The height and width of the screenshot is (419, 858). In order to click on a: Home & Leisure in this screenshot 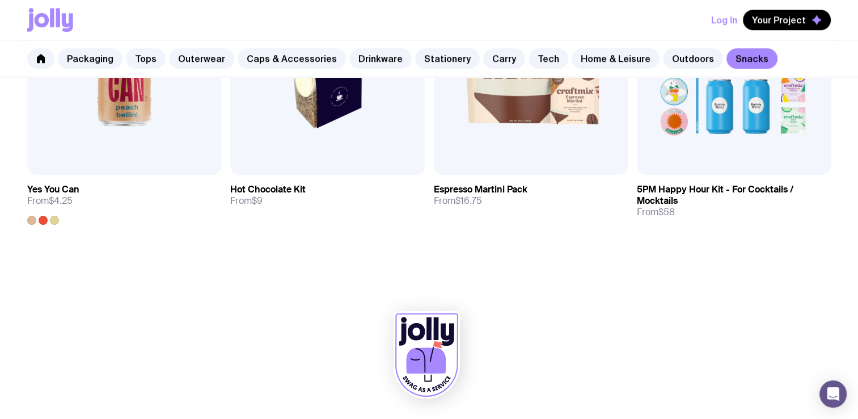, I will do `click(616, 58)`.